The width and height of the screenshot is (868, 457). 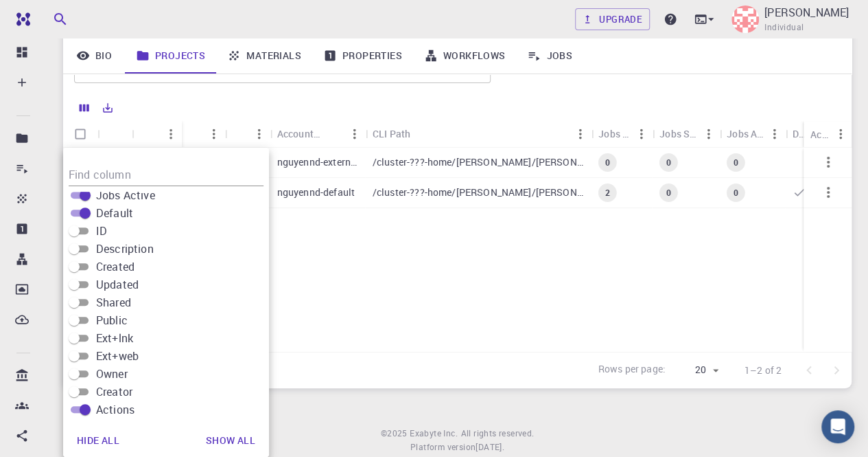 What do you see at coordinates (115, 267) in the screenshot?
I see `span: Created` at bounding box center [115, 267].